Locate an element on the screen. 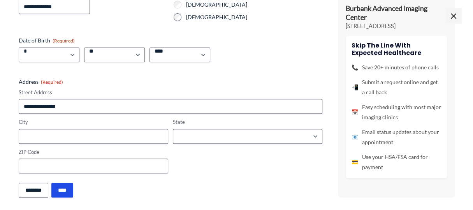 The image size is (473, 210). li: Use your HSA/FSA card for payment is located at coordinates (397, 162).